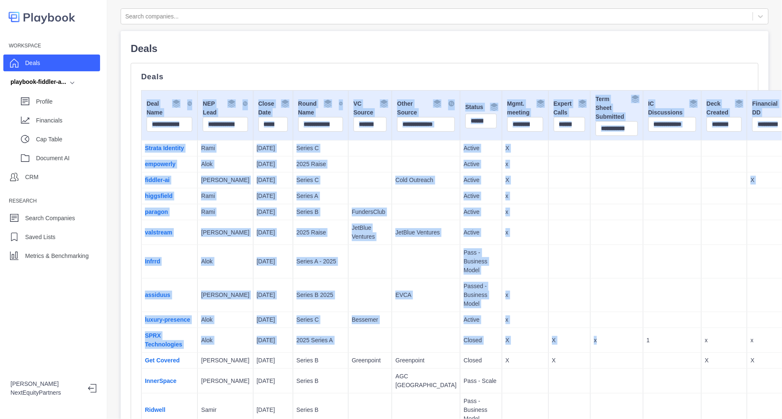 The image size is (782, 419). Describe the element at coordinates (321, 340) in the screenshot. I see `p: 2025 Series A` at that location.